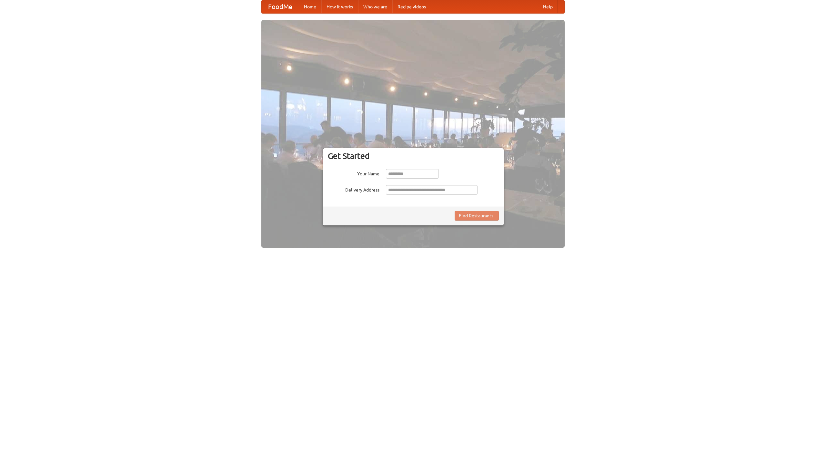 Image resolution: width=826 pixels, height=457 pixels. I want to click on a: Who we are, so click(375, 7).